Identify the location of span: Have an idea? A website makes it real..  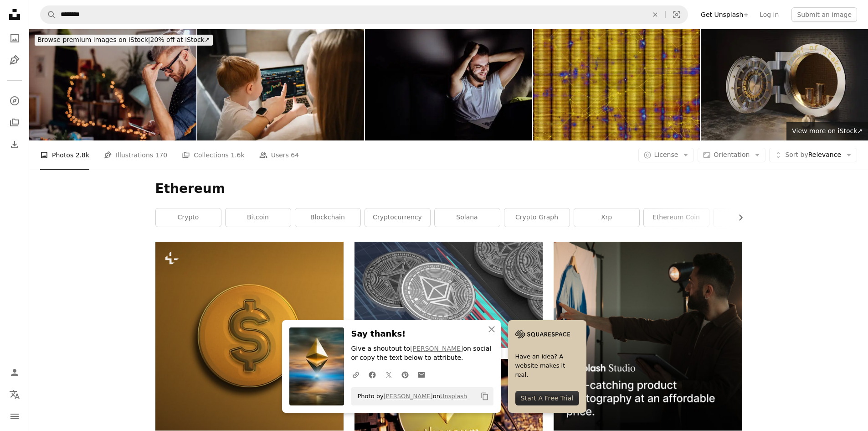
(547, 366).